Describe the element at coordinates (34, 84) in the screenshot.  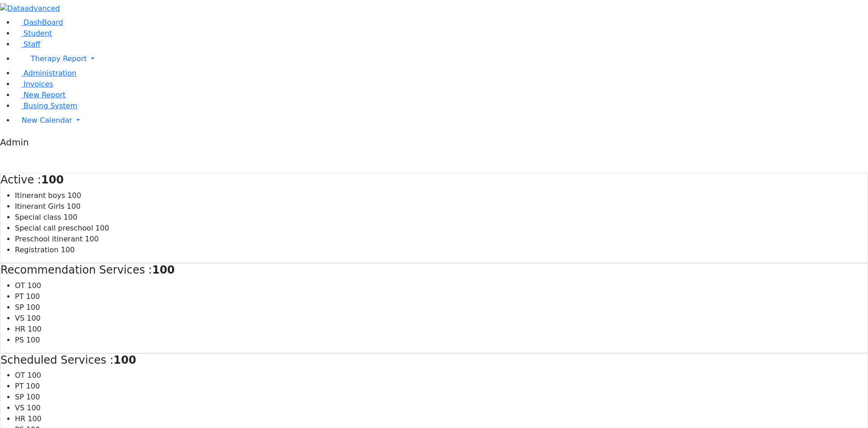
I see `a: Invoices` at that location.